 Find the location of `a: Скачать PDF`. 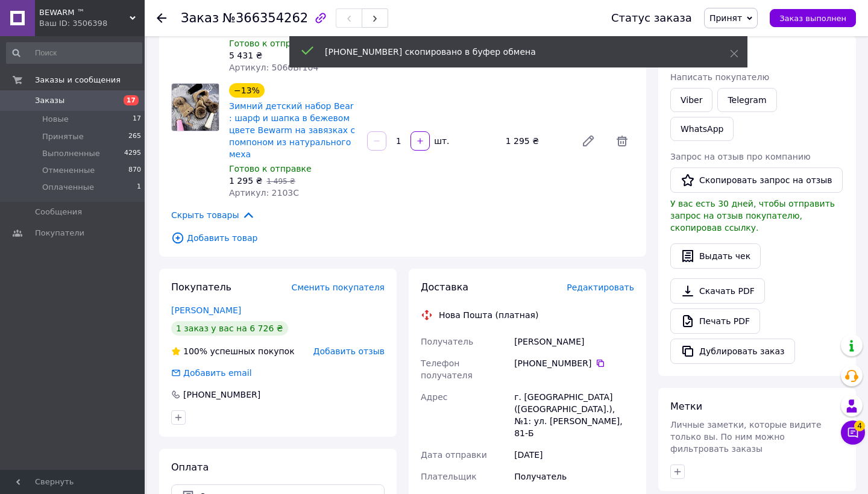

a: Скачать PDF is located at coordinates (717, 291).